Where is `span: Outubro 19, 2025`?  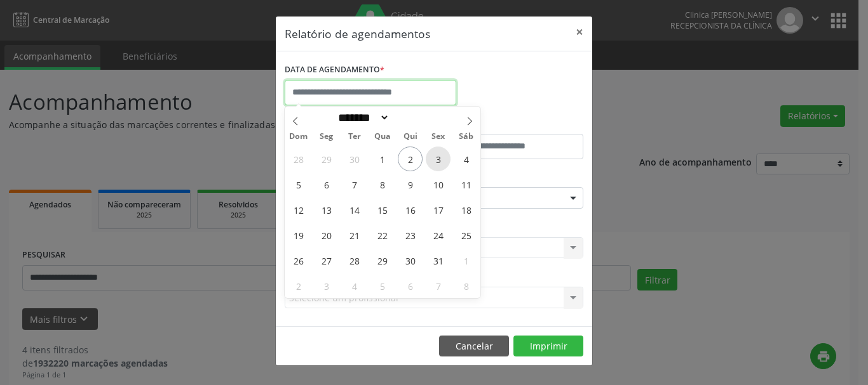
span: Outubro 19, 2025 is located at coordinates (298, 235).